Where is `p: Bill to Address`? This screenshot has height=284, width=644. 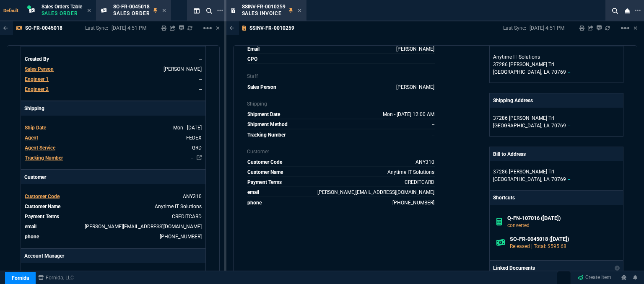
p: Bill to Address is located at coordinates (509, 154).